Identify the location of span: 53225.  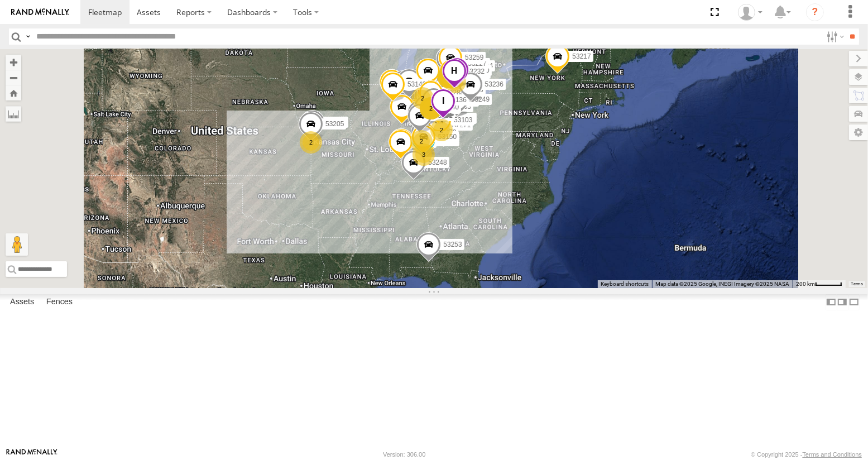
(464, 119).